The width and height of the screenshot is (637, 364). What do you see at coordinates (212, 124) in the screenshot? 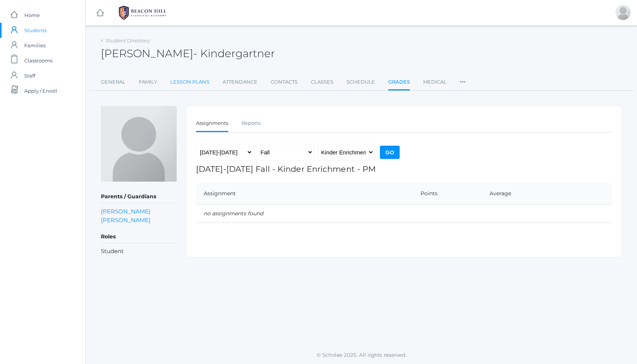
I see `a: Assignments` at bounding box center [212, 124].